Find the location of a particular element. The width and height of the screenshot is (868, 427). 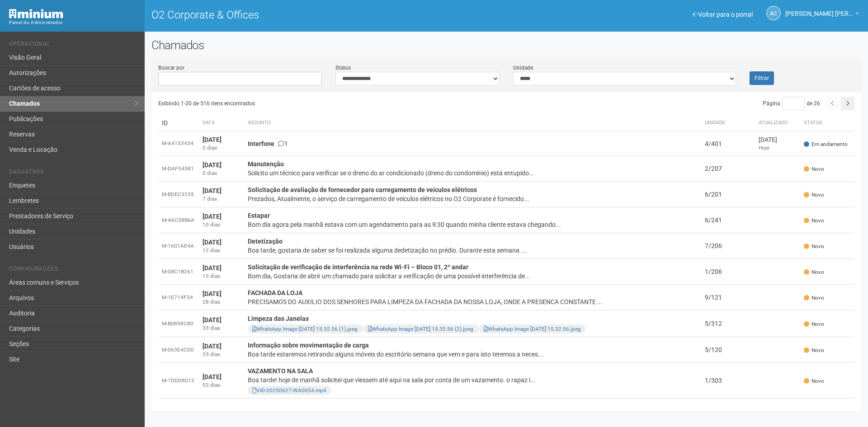

td: 5/120 is located at coordinates (728, 350).